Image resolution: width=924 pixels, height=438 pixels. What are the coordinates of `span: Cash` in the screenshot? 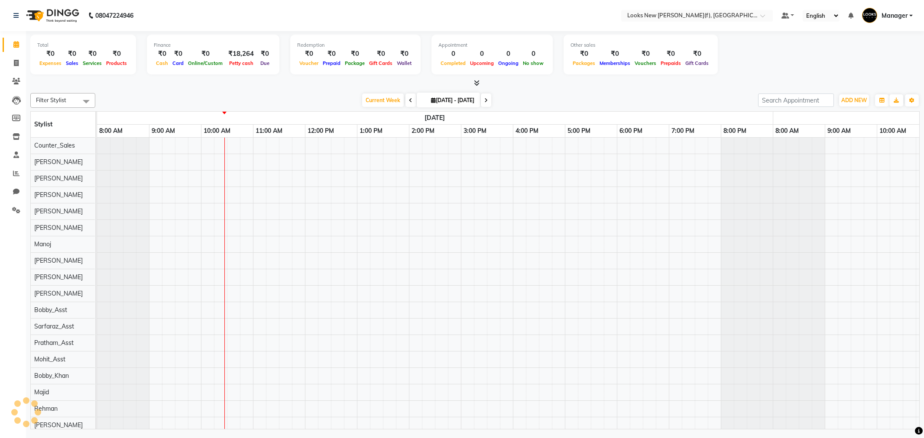 It's located at (162, 63).